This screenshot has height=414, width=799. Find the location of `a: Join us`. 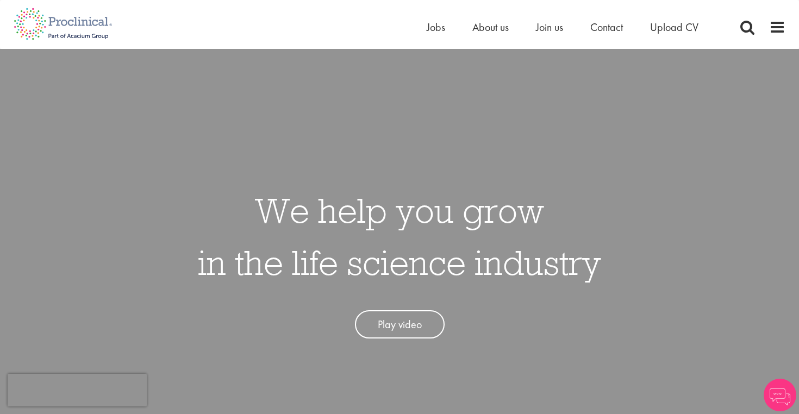

a: Join us is located at coordinates (550, 27).